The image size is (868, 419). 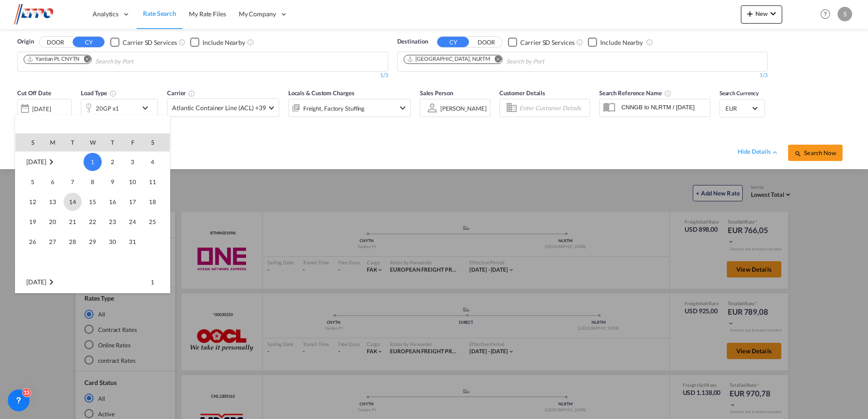 I want to click on td: Friday October 10 2025, so click(x=132, y=181).